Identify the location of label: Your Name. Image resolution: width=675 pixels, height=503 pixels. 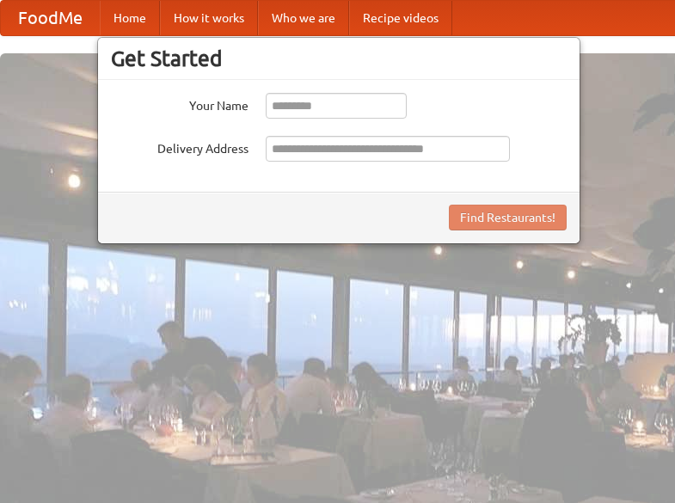
(180, 103).